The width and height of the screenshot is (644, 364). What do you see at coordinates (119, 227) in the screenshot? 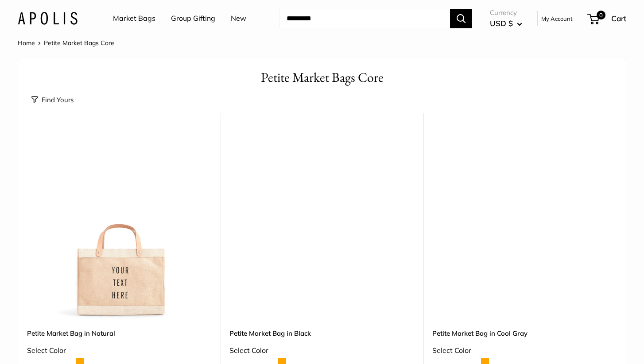
I see `img: Petite Market Bag in Natural` at bounding box center [119, 227].